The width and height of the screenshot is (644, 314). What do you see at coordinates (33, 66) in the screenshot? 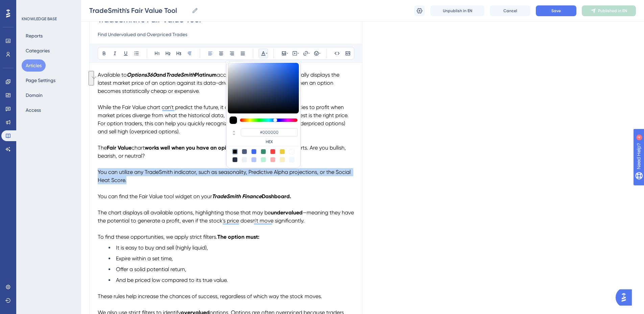
I see `button: Articles` at bounding box center [33, 66].